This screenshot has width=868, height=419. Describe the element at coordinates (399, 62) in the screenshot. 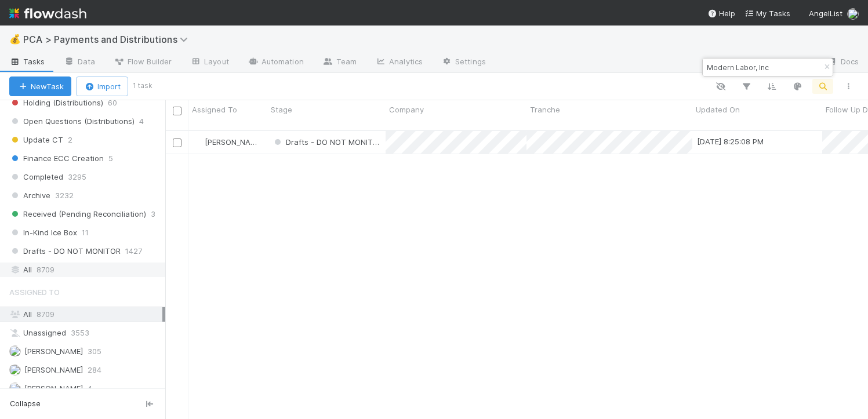

I see `a: Analytics` at that location.